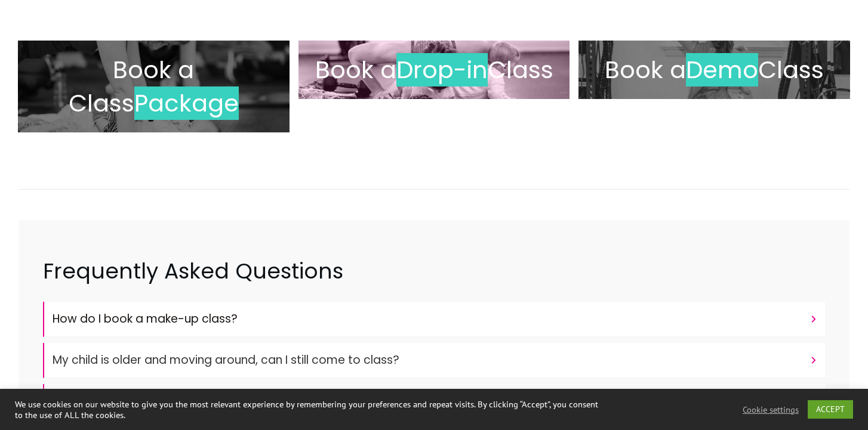 The image size is (868, 430). What do you see at coordinates (434, 279) in the screenshot?
I see `h2: Frequently Asked Questions` at bounding box center [434, 279].